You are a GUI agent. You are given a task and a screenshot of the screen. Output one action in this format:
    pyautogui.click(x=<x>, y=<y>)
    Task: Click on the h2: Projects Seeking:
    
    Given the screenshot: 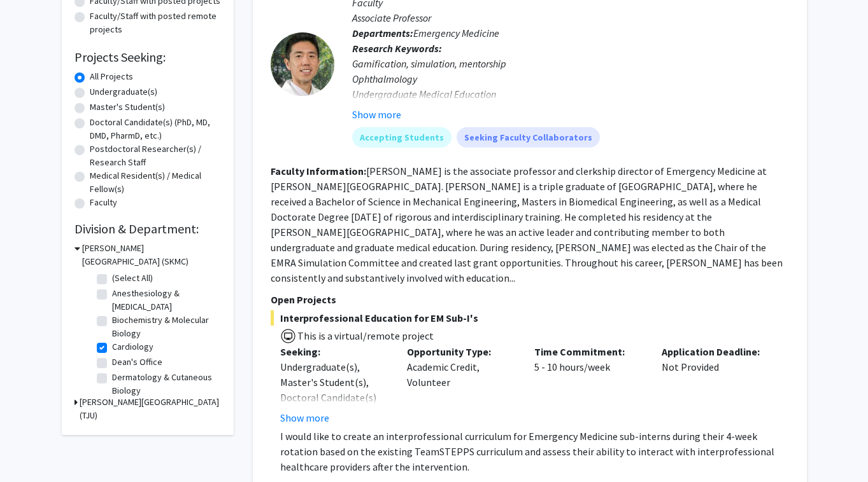 What is the action you would take?
    pyautogui.click(x=148, y=58)
    